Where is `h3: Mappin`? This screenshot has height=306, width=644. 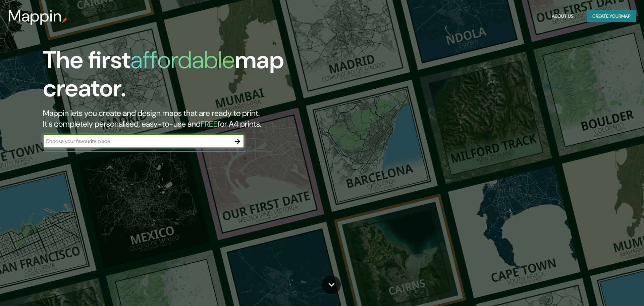 h3: Mappin is located at coordinates (35, 16).